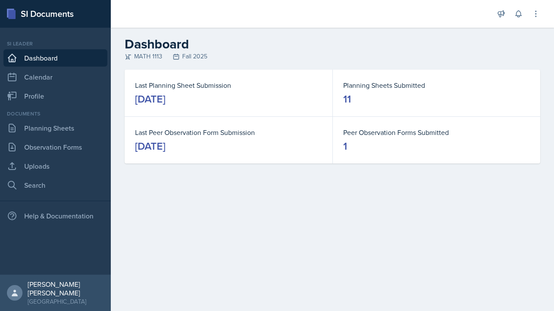 The width and height of the screenshot is (554, 311). I want to click on a: Profile, so click(55, 96).